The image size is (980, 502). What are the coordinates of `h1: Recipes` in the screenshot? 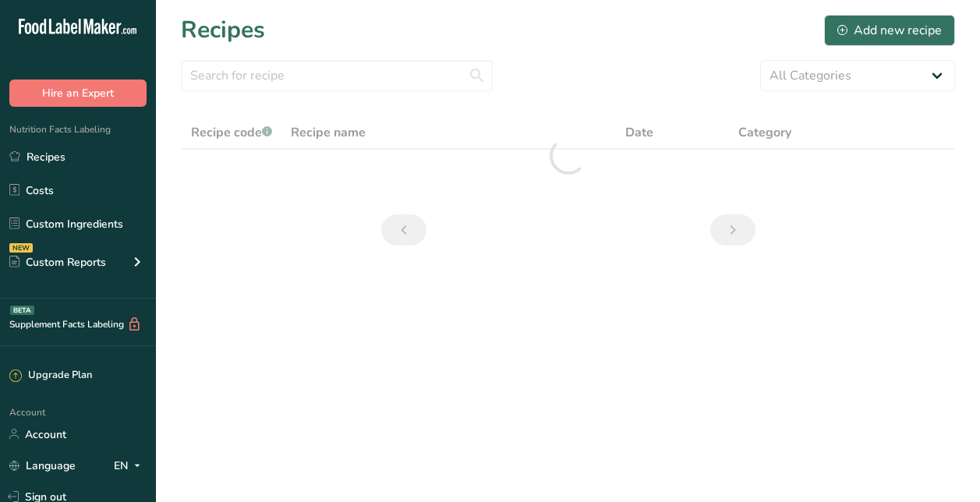 It's located at (223, 30).